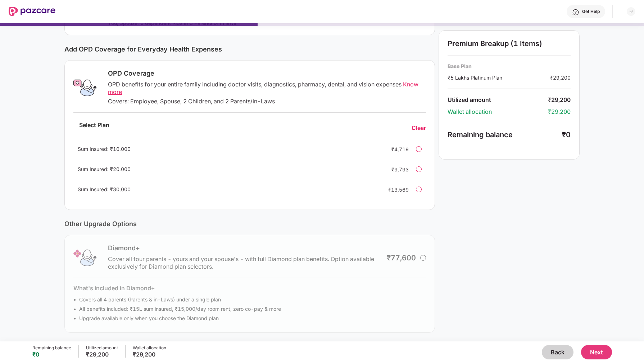 This screenshot has height=363, width=644. Describe the element at coordinates (509, 66) in the screenshot. I see `div: Base Plan` at that location.